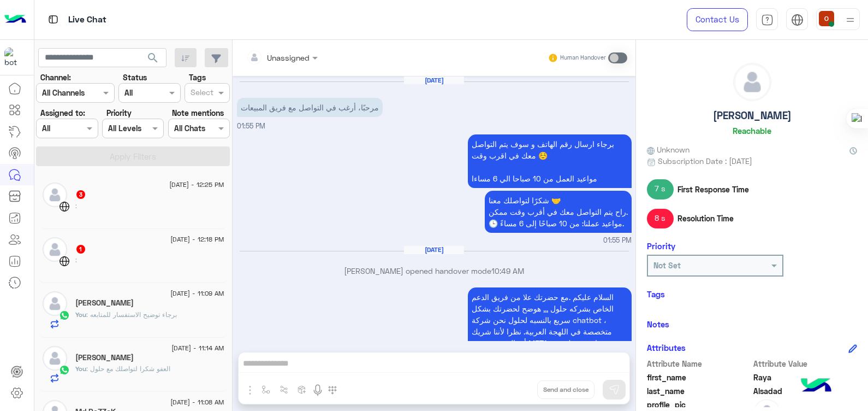 The image size is (868, 411). I want to click on label: Channel:, so click(56, 77).